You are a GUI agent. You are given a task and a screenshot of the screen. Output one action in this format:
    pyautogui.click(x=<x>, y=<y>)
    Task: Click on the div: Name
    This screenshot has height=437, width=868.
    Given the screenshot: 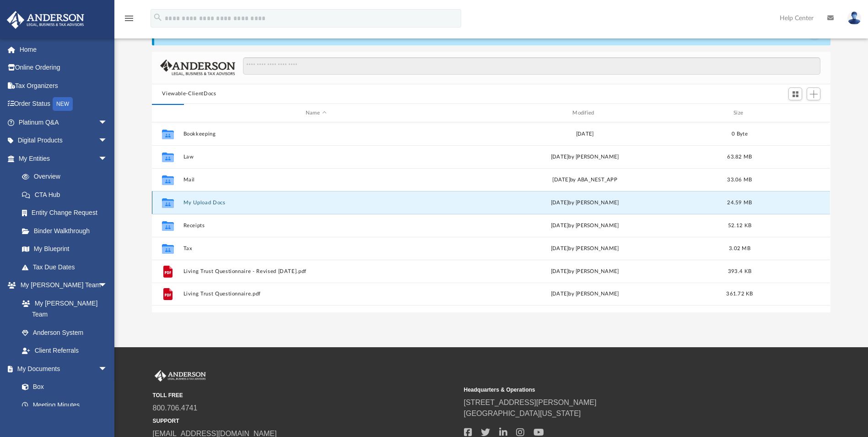 What is the action you would take?
    pyautogui.click(x=316, y=113)
    